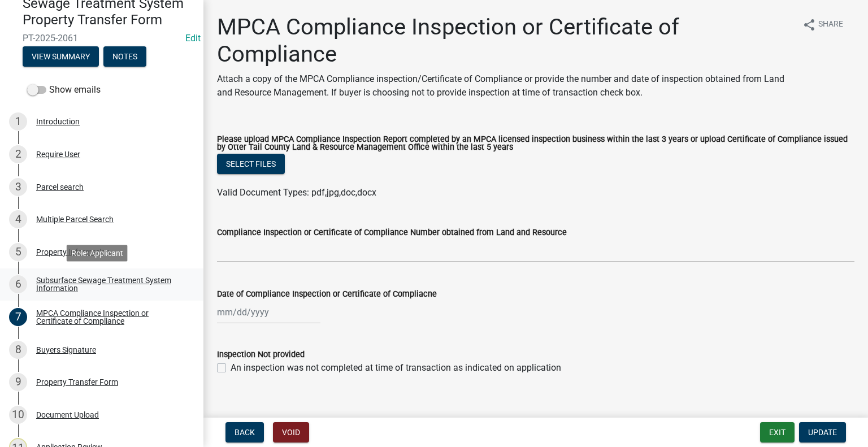 The height and width of the screenshot is (447, 868). Describe the element at coordinates (505, 41) in the screenshot. I see `h1: MPCA Compliance Inspection or Certificate of Compliance` at that location.